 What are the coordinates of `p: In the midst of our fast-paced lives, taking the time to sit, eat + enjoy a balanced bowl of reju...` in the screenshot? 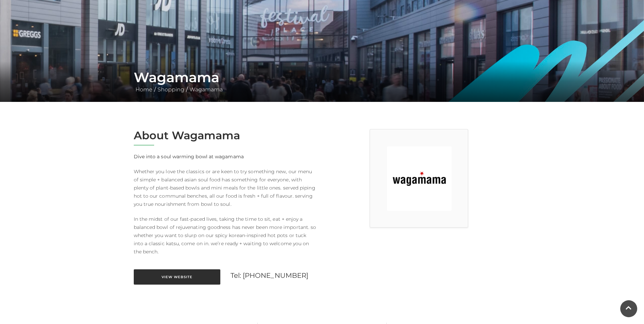 It's located at (226, 235).